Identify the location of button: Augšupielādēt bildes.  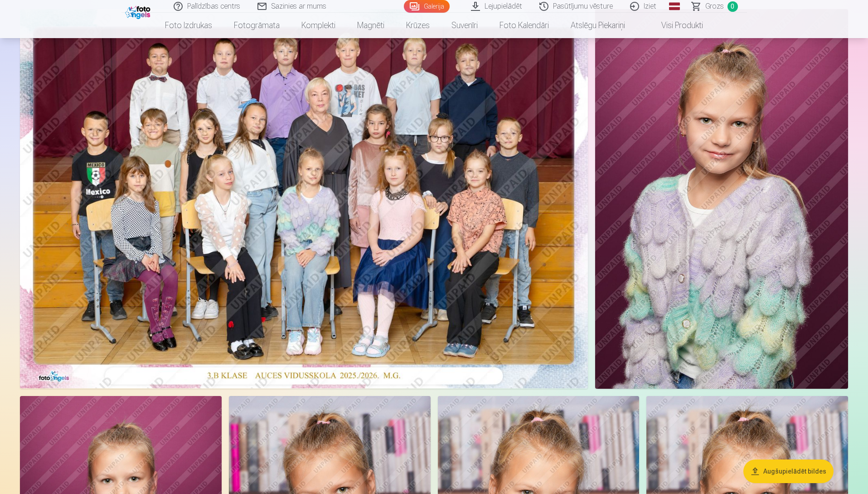
(789, 471).